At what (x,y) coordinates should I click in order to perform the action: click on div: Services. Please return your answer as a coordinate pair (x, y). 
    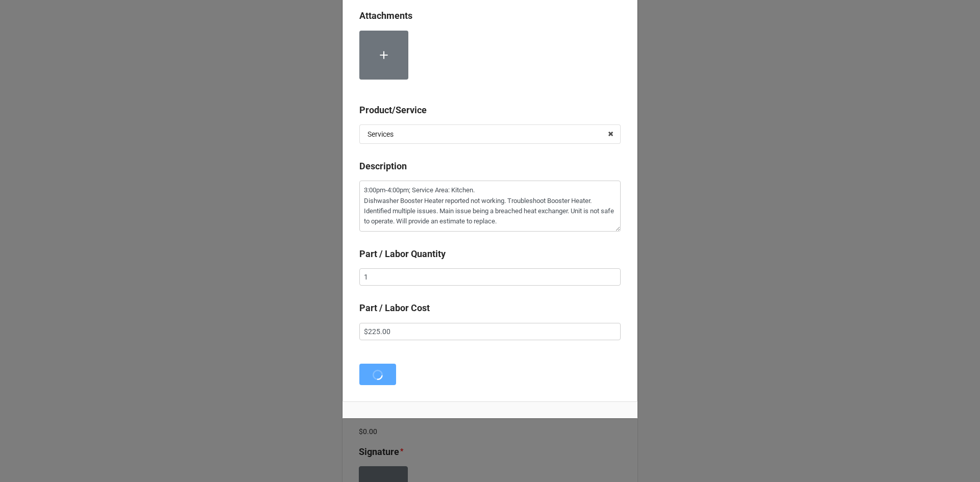
    Looking at the image, I should click on (380, 134).